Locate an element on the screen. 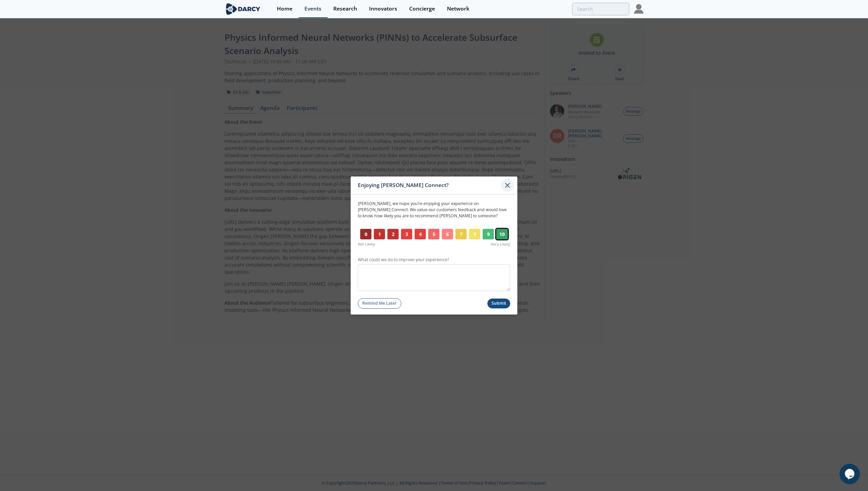 The image size is (868, 491). button: 5 is located at coordinates (434, 234).